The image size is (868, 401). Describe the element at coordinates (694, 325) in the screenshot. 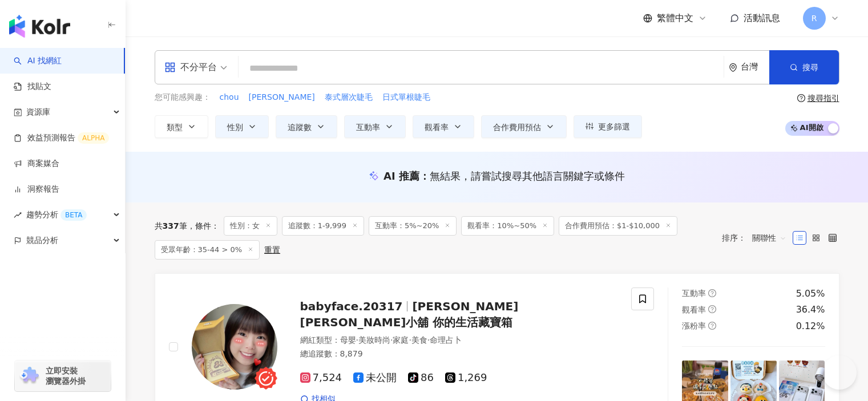

I see `span: 漲粉率` at that location.